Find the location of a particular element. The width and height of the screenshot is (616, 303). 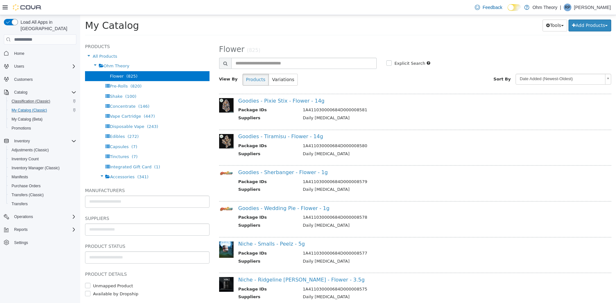

h5: Product Status is located at coordinates (67, 231).